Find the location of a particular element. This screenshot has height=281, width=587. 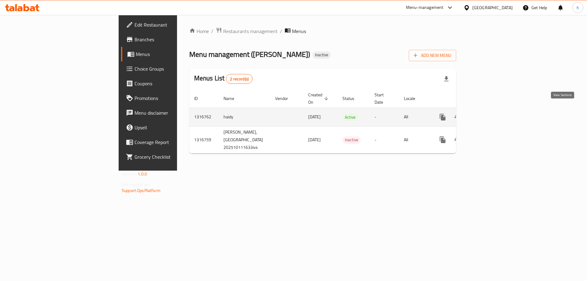

span: 2 record(s) is located at coordinates (239, 79).